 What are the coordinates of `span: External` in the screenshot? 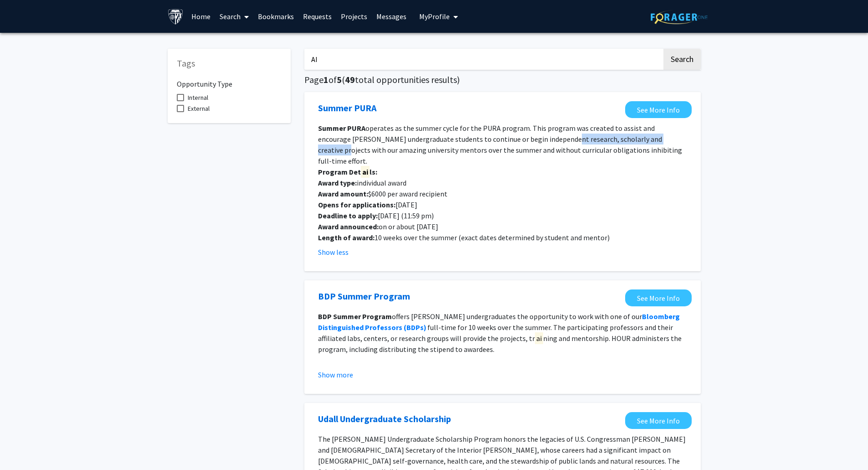 It's located at (199, 108).